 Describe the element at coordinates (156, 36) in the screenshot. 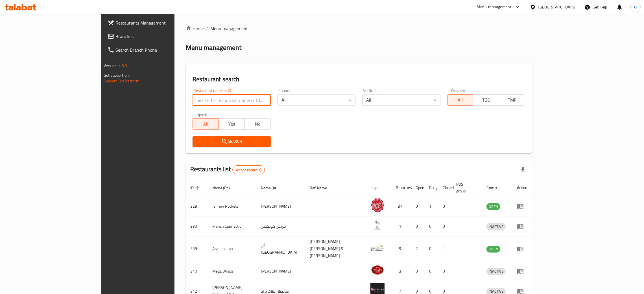

I see `a: Branches` at that location.